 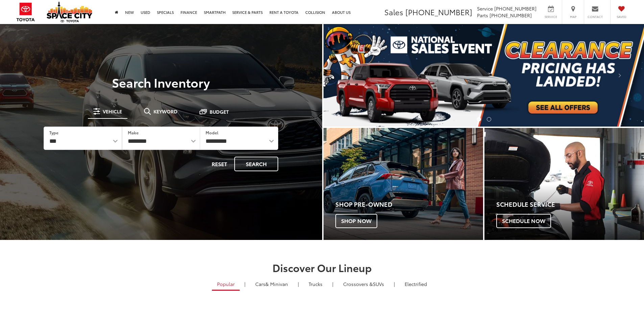 What do you see at coordinates (69, 12) in the screenshot?
I see `img: Space City Toyota` at bounding box center [69, 12].